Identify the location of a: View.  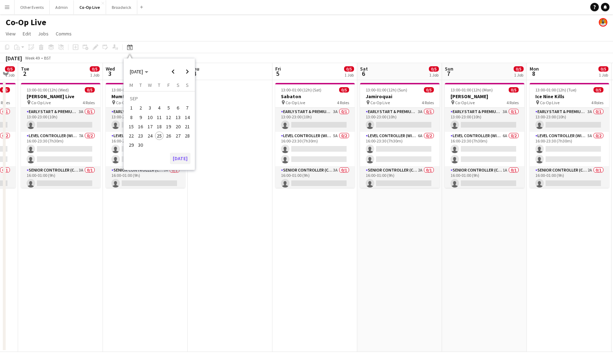
(11, 34).